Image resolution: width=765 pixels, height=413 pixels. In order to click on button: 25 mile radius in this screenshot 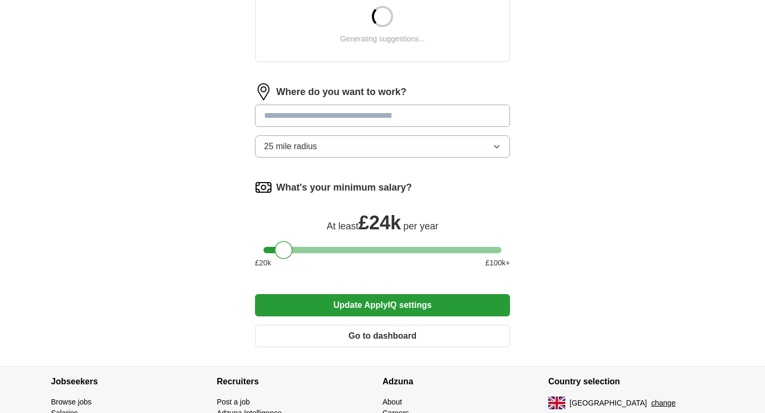, I will do `click(383, 147)`.